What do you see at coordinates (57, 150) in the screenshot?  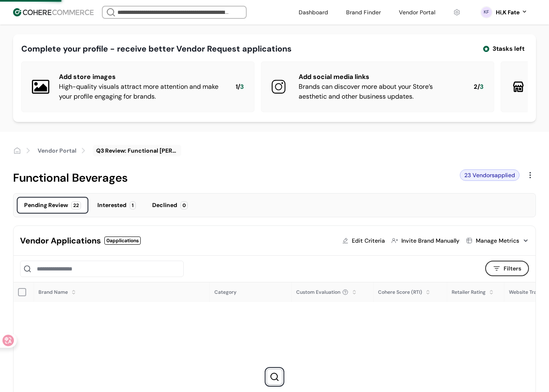 I see `a: Vendor Portal` at bounding box center [57, 150].